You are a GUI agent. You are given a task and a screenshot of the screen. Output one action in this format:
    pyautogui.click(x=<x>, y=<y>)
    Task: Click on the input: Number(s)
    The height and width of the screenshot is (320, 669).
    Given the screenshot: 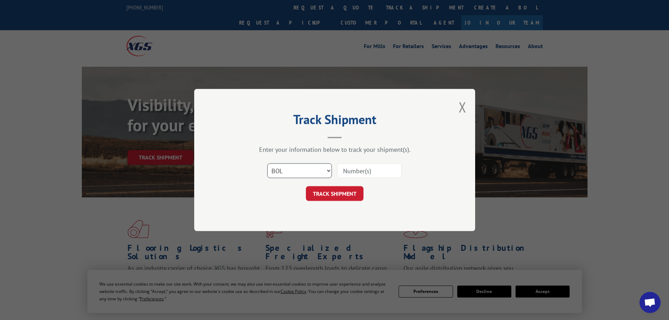 What is the action you would take?
    pyautogui.click(x=370, y=171)
    